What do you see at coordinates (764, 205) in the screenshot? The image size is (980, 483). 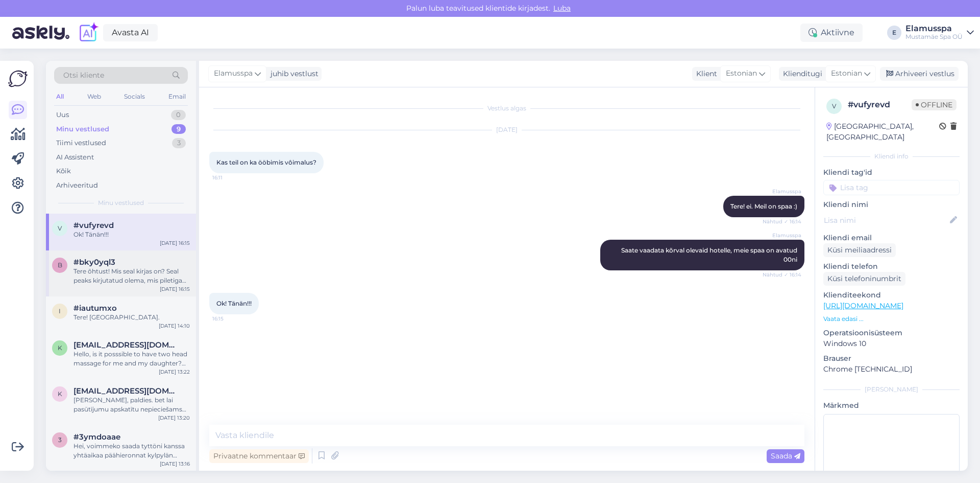 I see `span: Tere! ei. Meil on spaa :)` at bounding box center [764, 205].